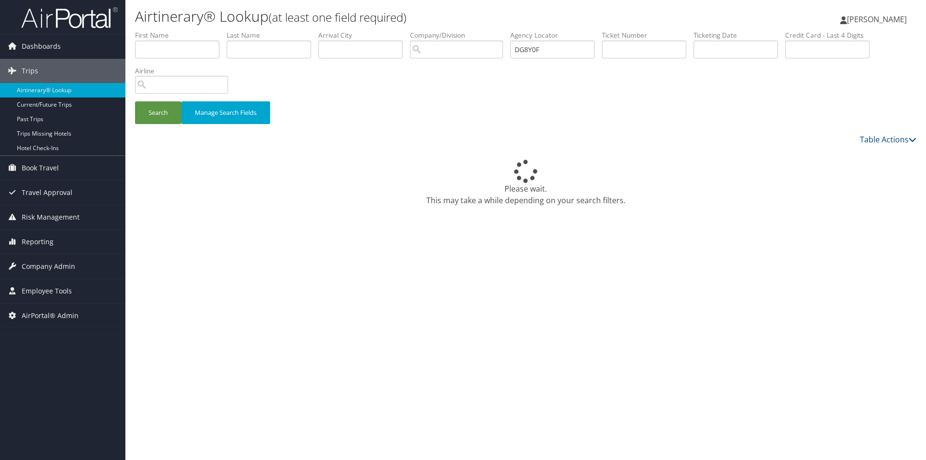 The image size is (926, 460). What do you see at coordinates (47, 291) in the screenshot?
I see `span: Employee Tools` at bounding box center [47, 291].